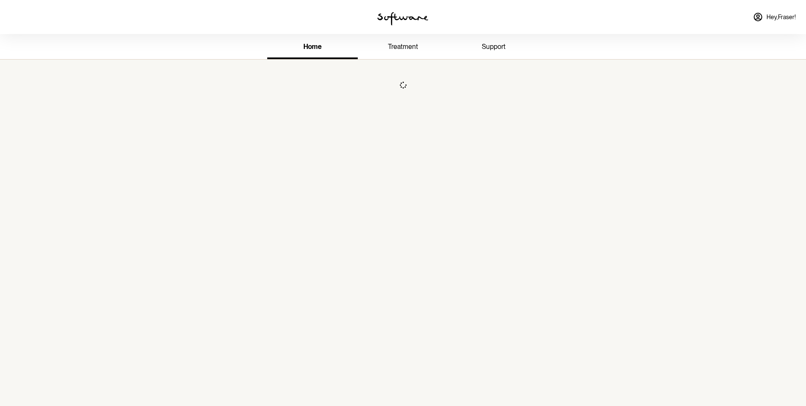 This screenshot has height=406, width=806. Describe the element at coordinates (312, 47) in the screenshot. I see `a: home` at that location.